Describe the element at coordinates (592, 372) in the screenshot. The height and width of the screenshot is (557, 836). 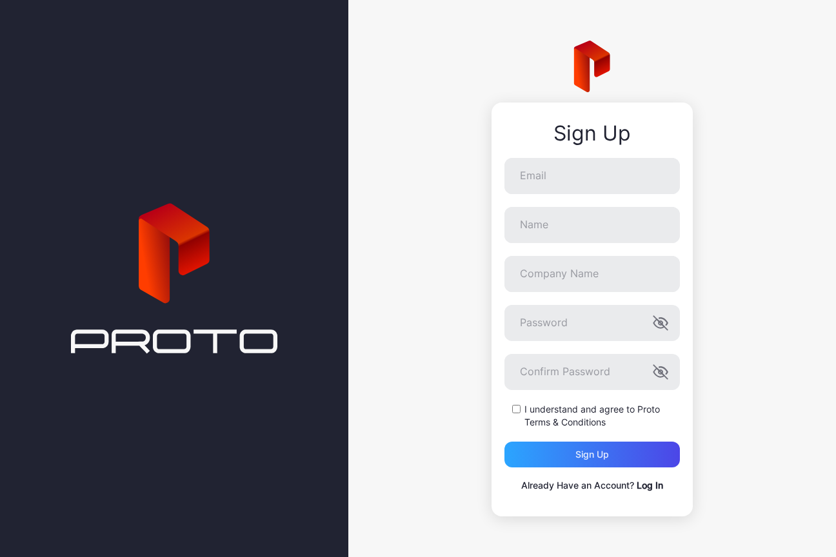
I see `input: Confirm Password` at that location.